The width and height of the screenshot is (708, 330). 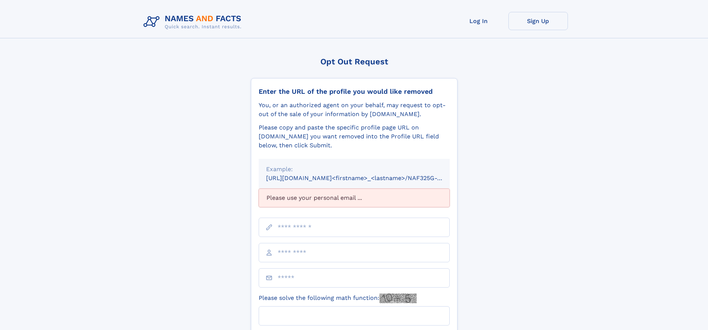 What do you see at coordinates (354, 61) in the screenshot?
I see `div: Opt Out Request` at bounding box center [354, 61].